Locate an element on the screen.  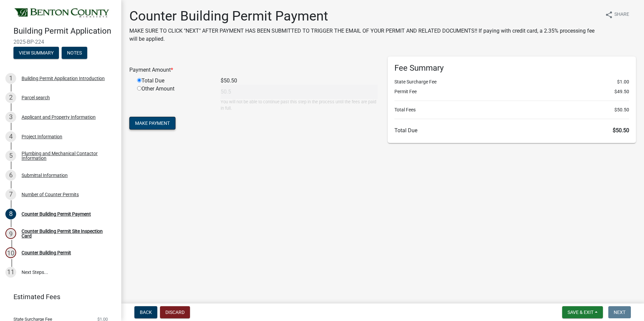
span: Save & Exit is located at coordinates (580, 312).